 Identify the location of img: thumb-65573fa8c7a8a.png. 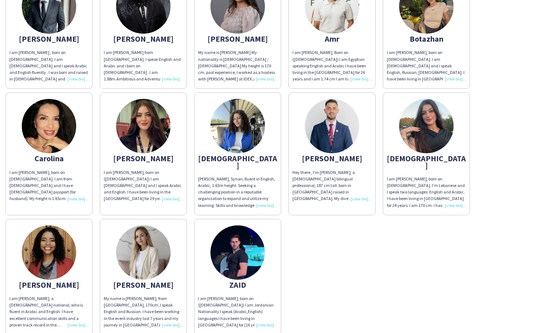
(143, 126).